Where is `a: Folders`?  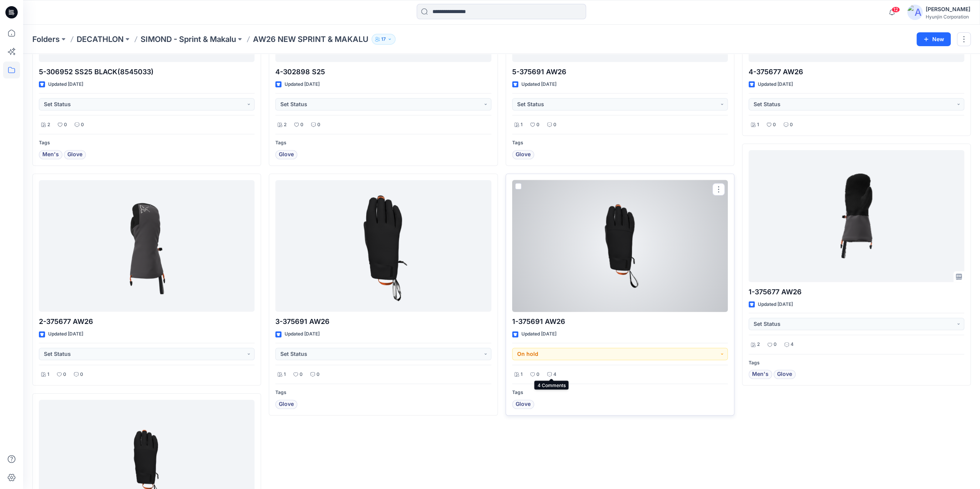
a: Folders is located at coordinates (46, 39).